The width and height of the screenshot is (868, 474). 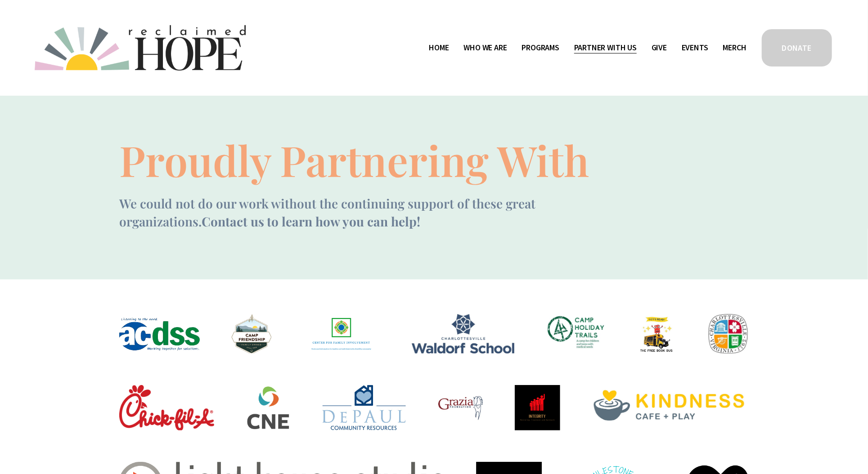 What do you see at coordinates (657, 334) in the screenshot?
I see `img: Free+Book+Bus.jpg` at bounding box center [657, 334].